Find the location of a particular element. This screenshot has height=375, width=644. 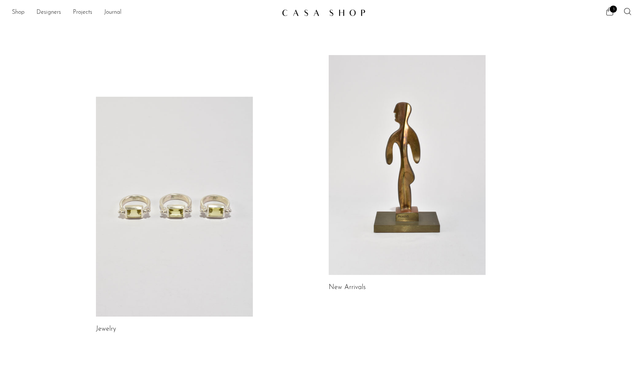

a: Projects is located at coordinates (82, 13).